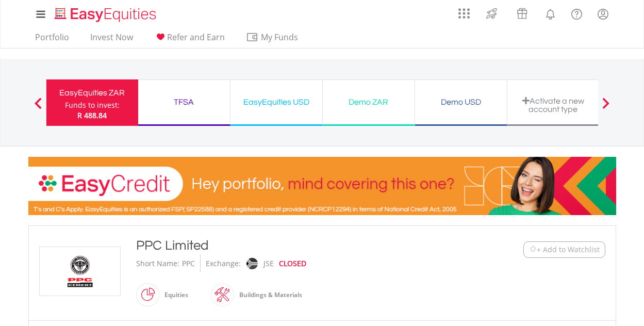 Image resolution: width=644 pixels, height=326 pixels. Describe the element at coordinates (533, 249) in the screenshot. I see `img: Watchlist` at that location.